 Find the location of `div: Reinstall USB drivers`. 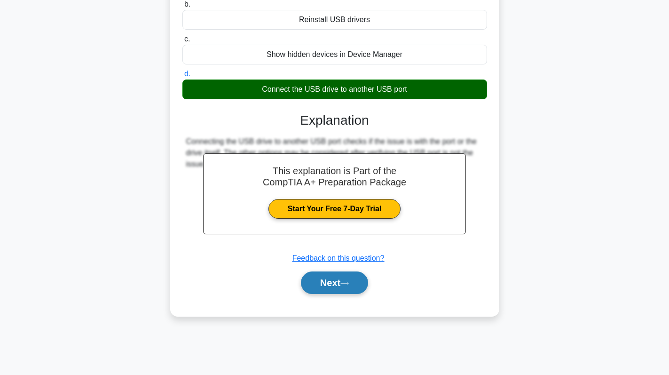

div: Reinstall USB drivers is located at coordinates (335, 20).